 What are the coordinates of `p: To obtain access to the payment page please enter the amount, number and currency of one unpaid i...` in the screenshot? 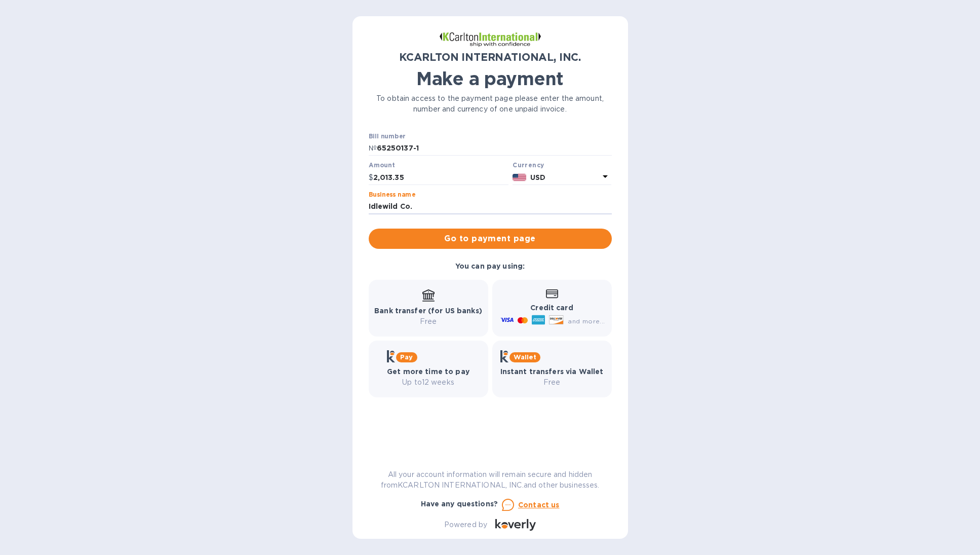 It's located at (490, 104).